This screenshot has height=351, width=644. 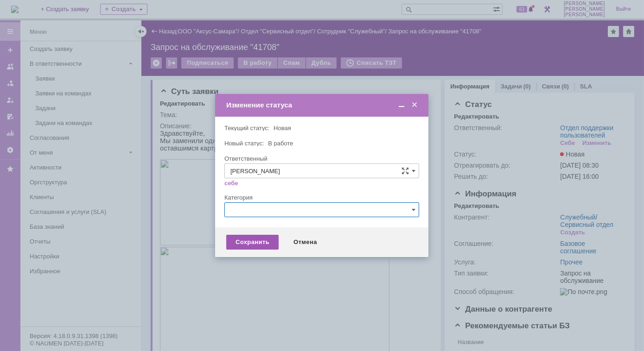 What do you see at coordinates (320, 197) in the screenshot?
I see `div: Категория` at bounding box center [320, 197].